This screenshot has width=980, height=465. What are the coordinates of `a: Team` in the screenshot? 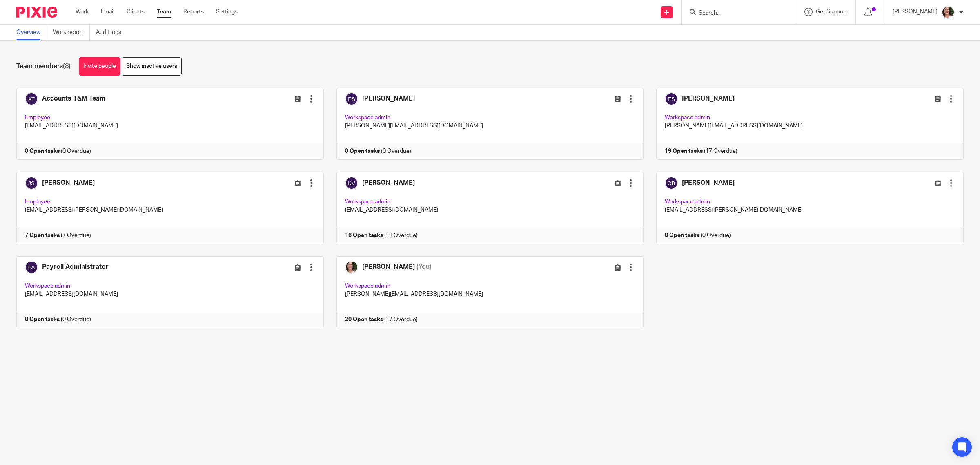 It's located at (164, 12).